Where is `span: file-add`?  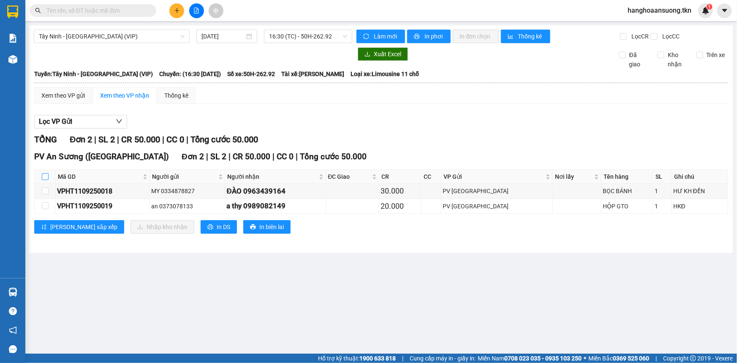
span: file-add is located at coordinates (196, 11).